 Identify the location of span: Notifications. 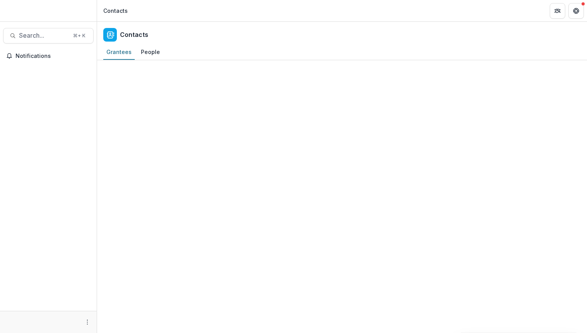
(53, 56).